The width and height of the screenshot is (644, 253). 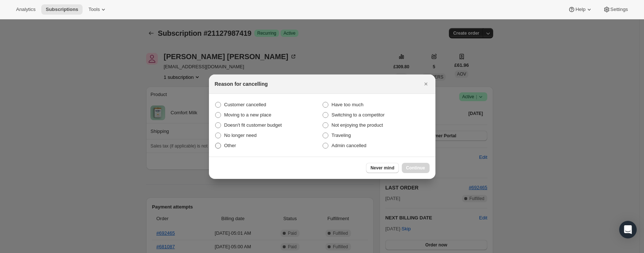 What do you see at coordinates (426, 84) in the screenshot?
I see `button: Close` at bounding box center [426, 84].